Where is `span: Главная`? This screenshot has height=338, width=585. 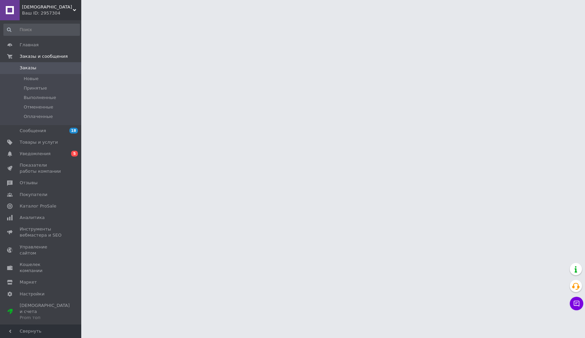
span: Главная is located at coordinates (29, 45).